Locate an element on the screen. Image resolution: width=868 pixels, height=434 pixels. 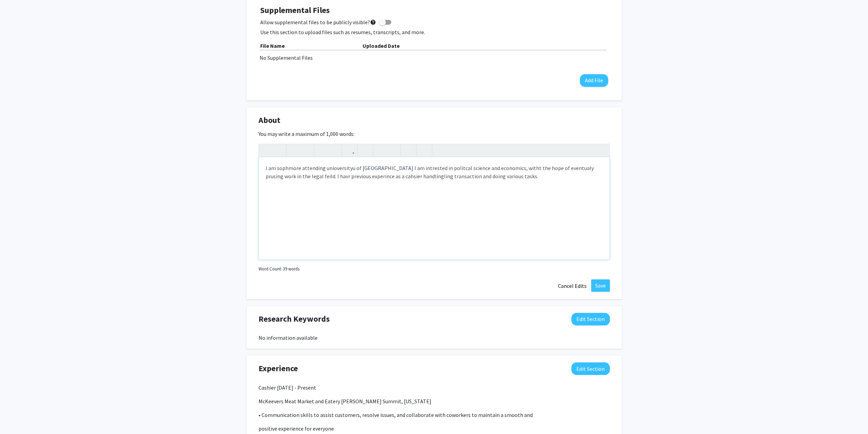
p: • Communication skills to assist customers, resolve issues, and collaborate with coworkers to mai... is located at coordinates (434, 415).